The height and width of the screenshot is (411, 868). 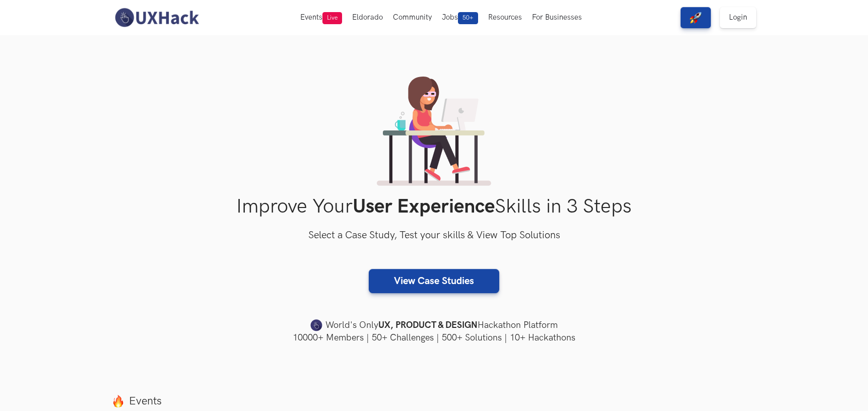 What do you see at coordinates (434, 206) in the screenshot?
I see `h1: Improve Your Skills in 3 Steps` at bounding box center [434, 206].